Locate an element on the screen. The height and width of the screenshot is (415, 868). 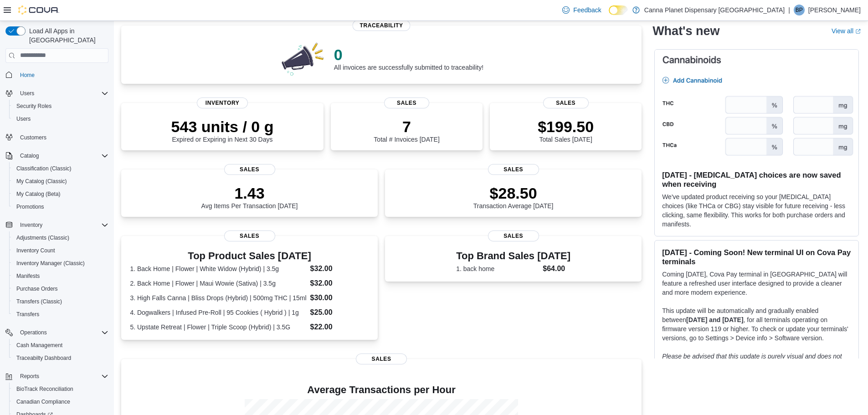
p: 543 units / 0 g is located at coordinates (223, 127).